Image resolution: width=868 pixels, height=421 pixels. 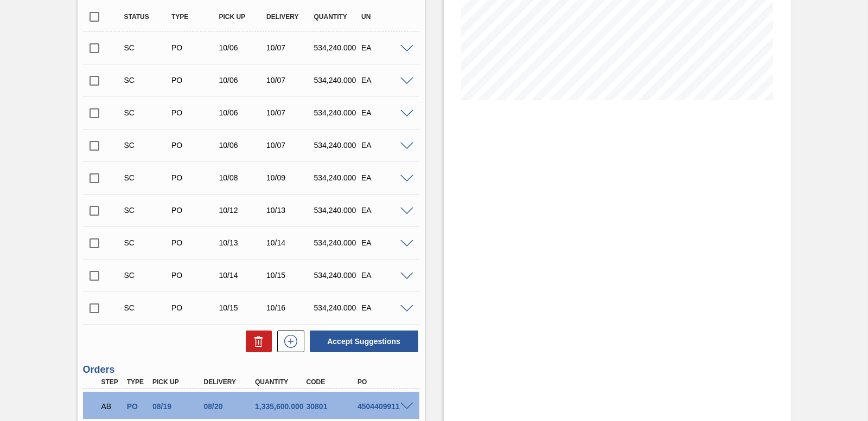 What do you see at coordinates (242, 178) in the screenshot?
I see `div: 10/08/2025` at bounding box center [242, 178].